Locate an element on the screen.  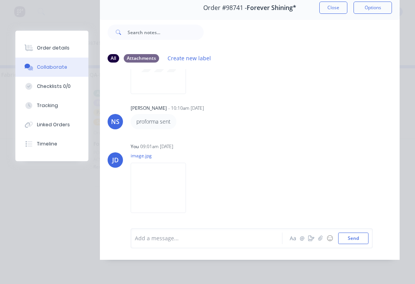
button: Close is located at coordinates (333, 8).